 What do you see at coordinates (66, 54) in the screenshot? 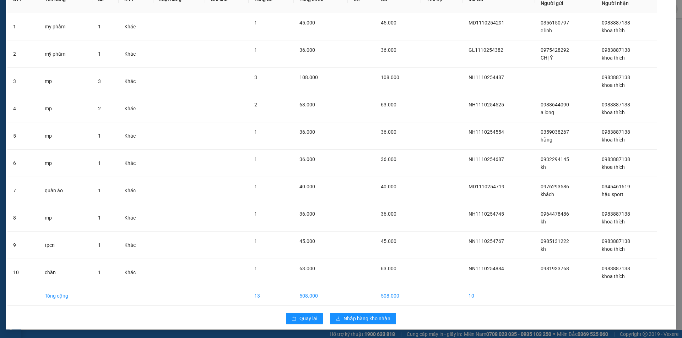
I see `td: mỹ phẩm` at bounding box center [66, 54].